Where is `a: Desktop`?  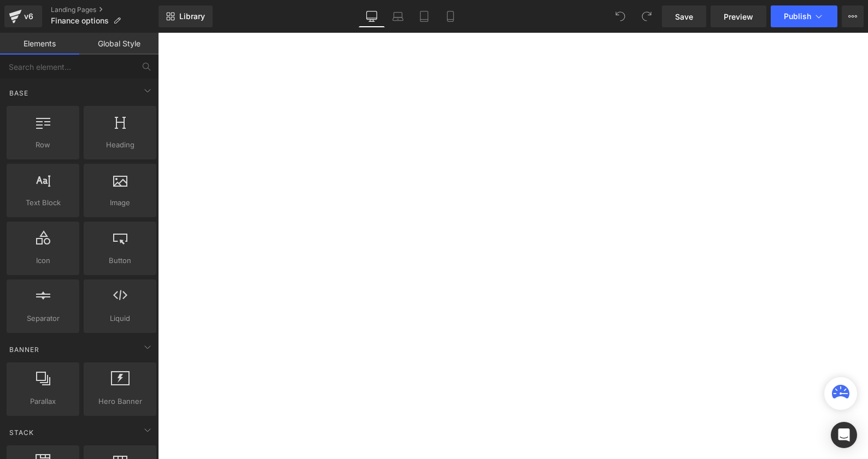 a: Desktop is located at coordinates (372, 16).